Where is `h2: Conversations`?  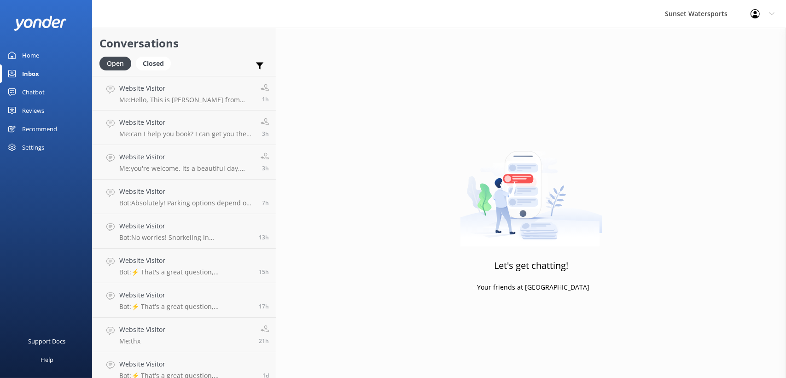
h2: Conversations is located at coordinates (184, 43).